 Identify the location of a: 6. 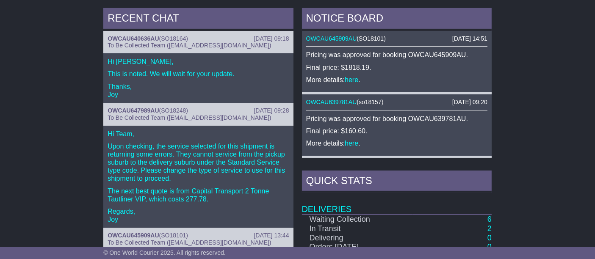
(489, 219).